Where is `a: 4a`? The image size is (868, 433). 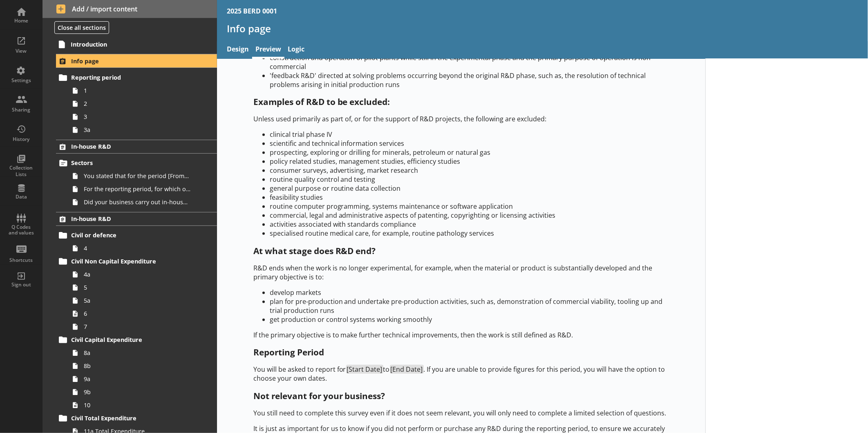 a: 4a is located at coordinates (143, 274).